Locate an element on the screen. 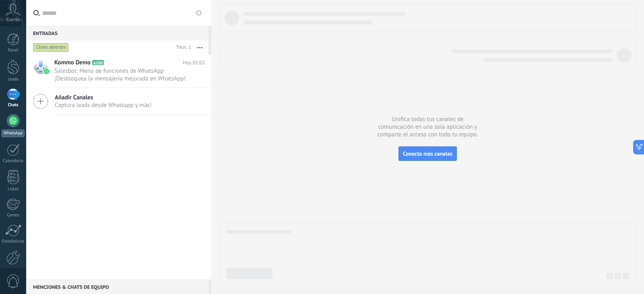 Image resolution: width=644 pixels, height=294 pixels. div: Estadísticas is located at coordinates (13, 241).